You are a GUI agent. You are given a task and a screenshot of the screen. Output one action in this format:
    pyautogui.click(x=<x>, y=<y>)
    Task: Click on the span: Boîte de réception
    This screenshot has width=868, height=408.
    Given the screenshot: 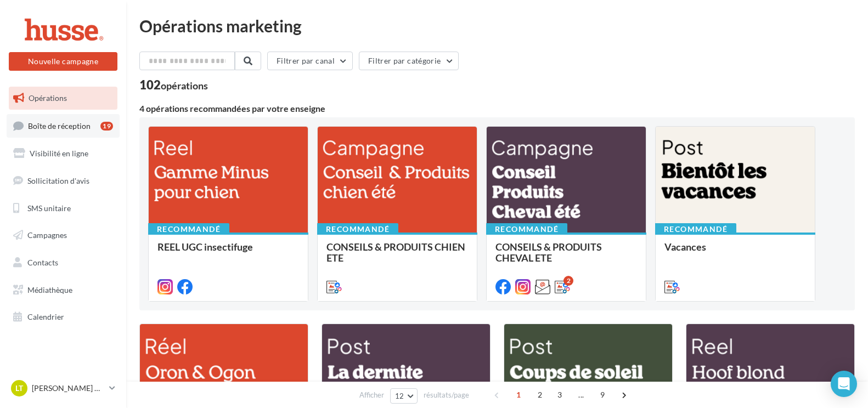 What is the action you would take?
    pyautogui.click(x=60, y=125)
    